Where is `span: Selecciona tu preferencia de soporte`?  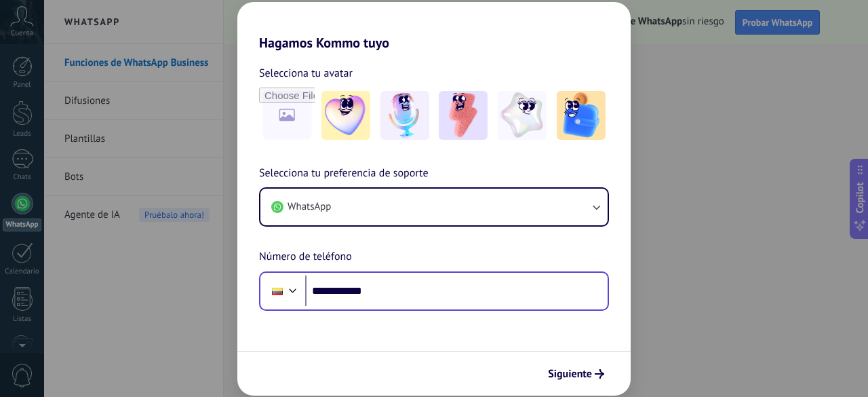 span: Selecciona tu preferencia de soporte is located at coordinates (344, 173).